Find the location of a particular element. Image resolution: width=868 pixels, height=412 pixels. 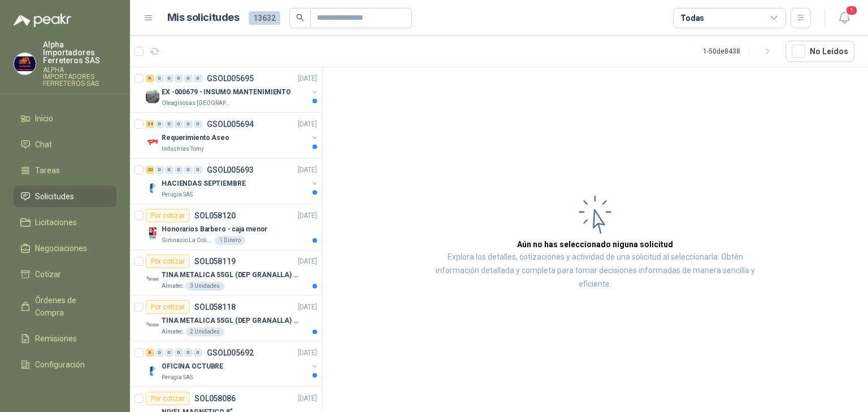

div: 34 is located at coordinates (150, 124).